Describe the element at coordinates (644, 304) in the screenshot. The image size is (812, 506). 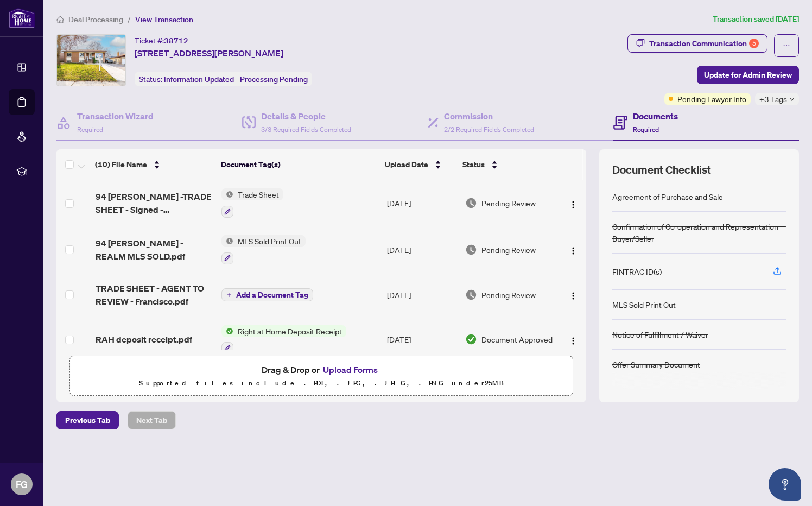
I see `div: MLS Sold Print Out` at that location.